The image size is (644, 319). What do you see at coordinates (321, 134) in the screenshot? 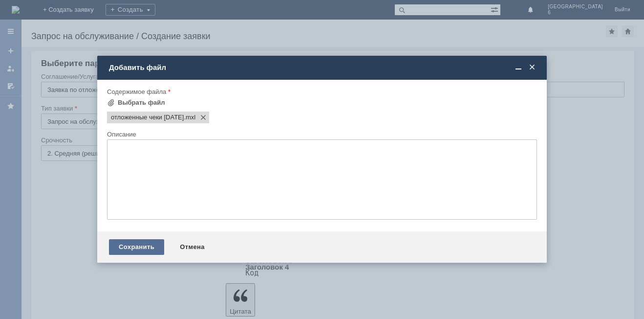
I see `div: Описание` at bounding box center [321, 134].